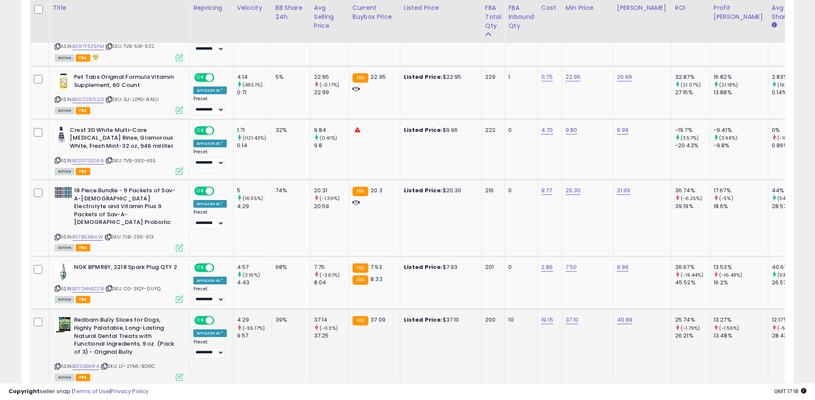 The image size is (815, 400). What do you see at coordinates (519, 320) in the screenshot?
I see `div: 10` at bounding box center [519, 320].